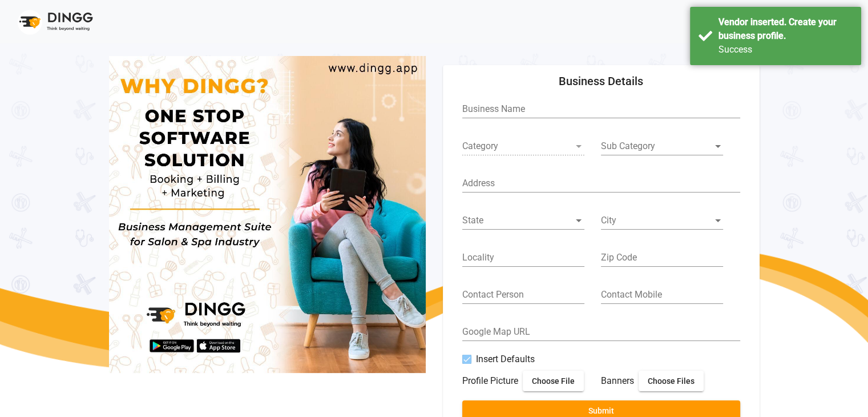 This screenshot has width=868, height=417. Describe the element at coordinates (553, 381) in the screenshot. I see `button: Choose File` at that location.